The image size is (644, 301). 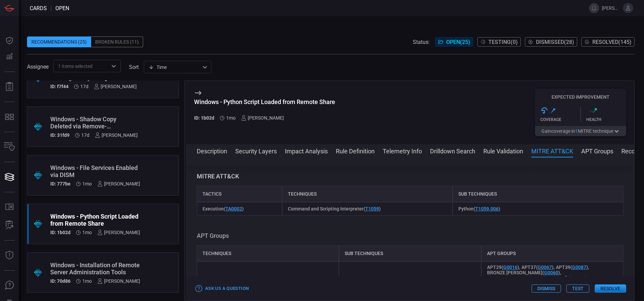 I want to click on h3: MITRE ATT&CK, so click(x=410, y=176).